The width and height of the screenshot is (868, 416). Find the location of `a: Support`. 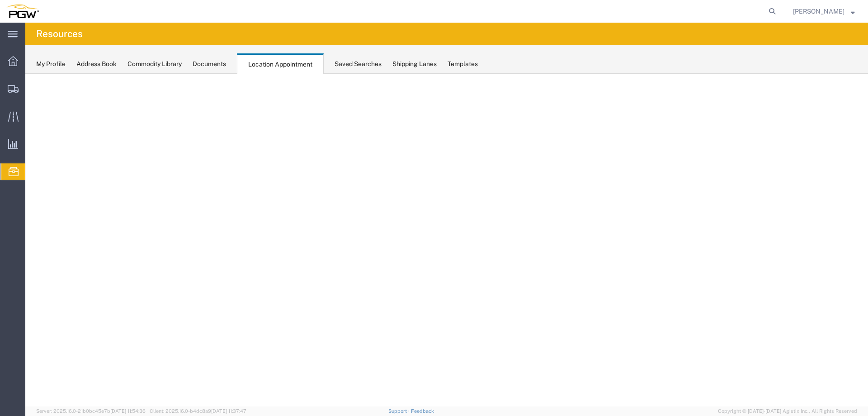

a: Support is located at coordinates (399, 411).